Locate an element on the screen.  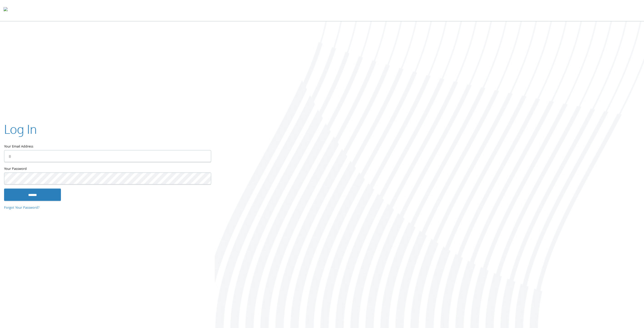
label: Your Password is located at coordinates (107, 169).